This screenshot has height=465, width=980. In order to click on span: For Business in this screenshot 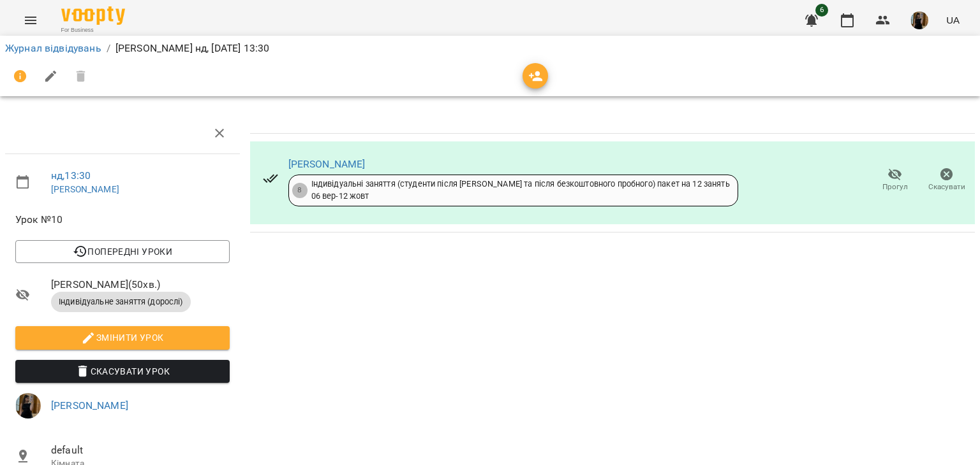, I will do `click(93, 30)`.